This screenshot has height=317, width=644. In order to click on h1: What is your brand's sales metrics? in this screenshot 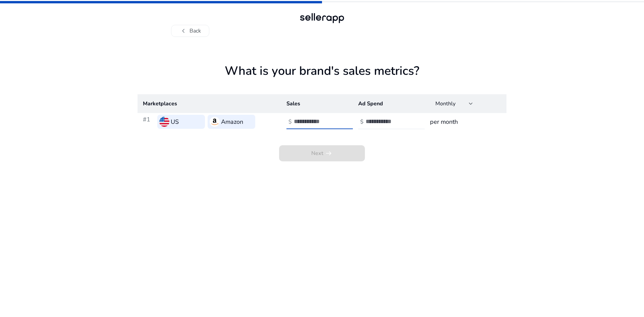, I will do `click(322, 79)`.